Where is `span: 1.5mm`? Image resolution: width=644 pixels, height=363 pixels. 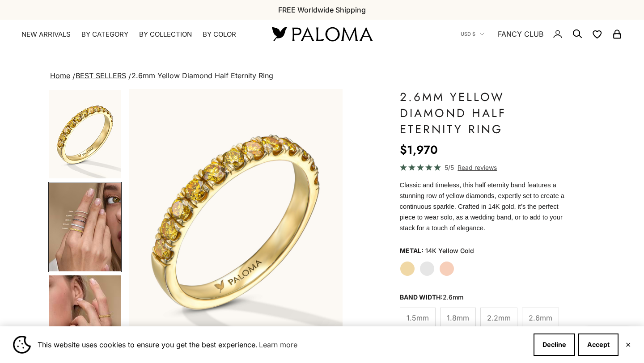
span: 1.5mm is located at coordinates (418, 318).